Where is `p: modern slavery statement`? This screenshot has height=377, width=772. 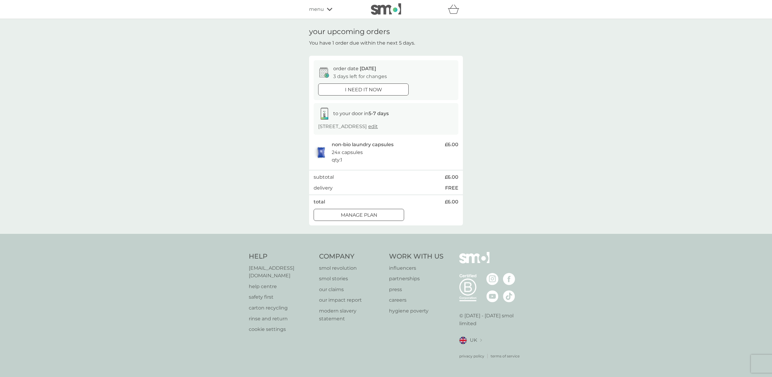
p: modern slavery statement is located at coordinates (351, 315).